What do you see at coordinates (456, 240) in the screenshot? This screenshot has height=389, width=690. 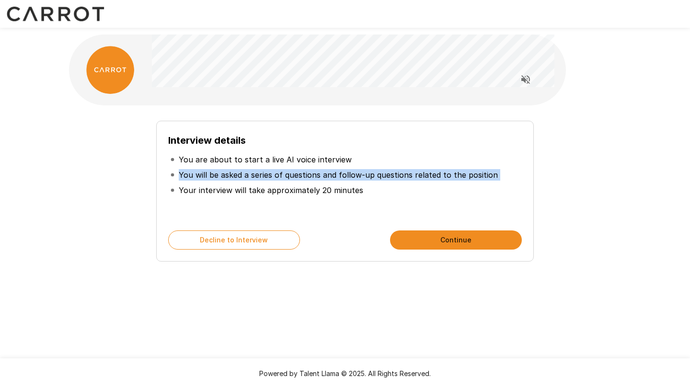 I see `button: Continue` at bounding box center [456, 240].